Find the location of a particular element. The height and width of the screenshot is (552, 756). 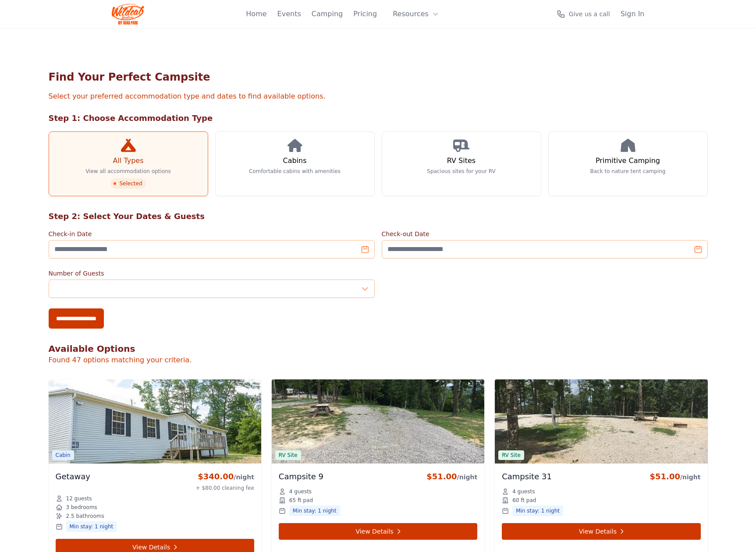

span: Give us a call is located at coordinates (589, 14).